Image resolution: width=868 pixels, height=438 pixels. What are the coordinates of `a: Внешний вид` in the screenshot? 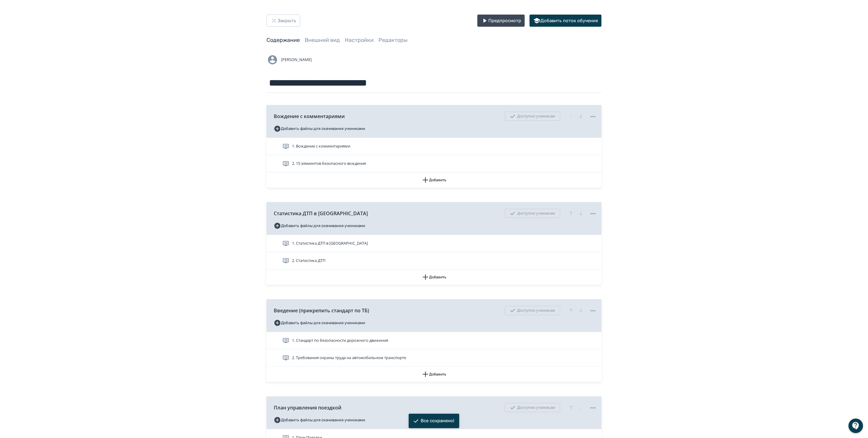 It's located at (323, 40).